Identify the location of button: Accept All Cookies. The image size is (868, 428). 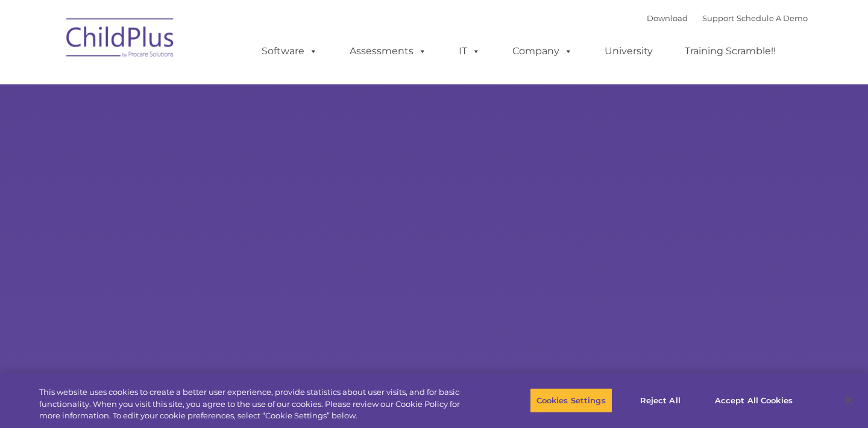
(754, 401).